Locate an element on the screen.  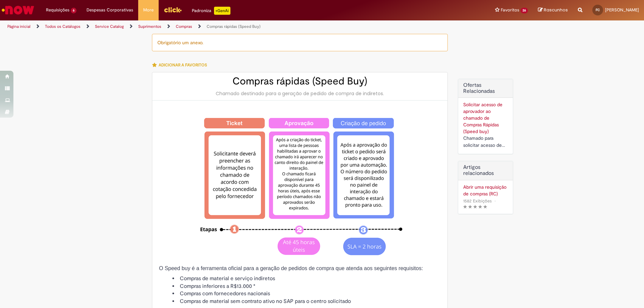
span: O Speed buy é a ferramenta oficial para a geração de pedidos de compra que atenda aos seguintes r... is located at coordinates (291, 268).